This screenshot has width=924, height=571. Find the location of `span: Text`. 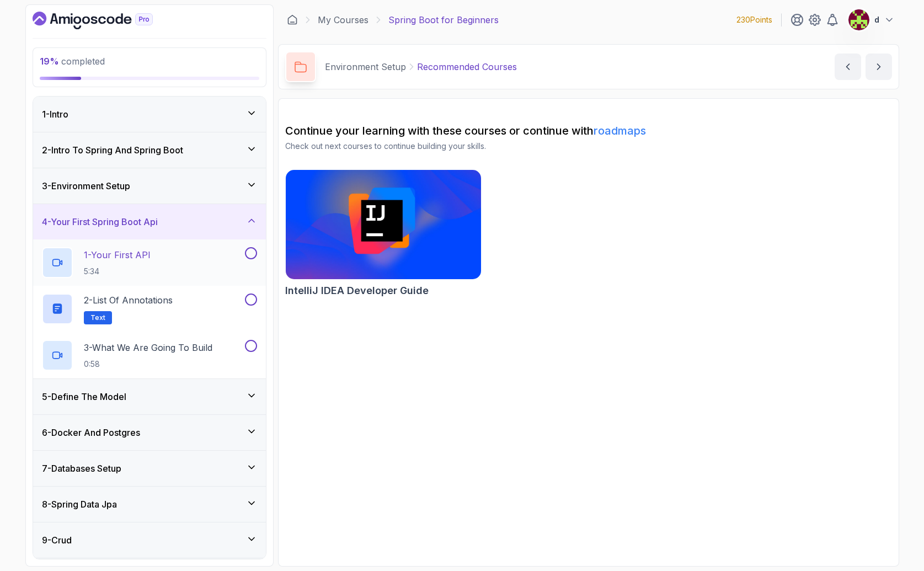

span: Text is located at coordinates (98, 318).